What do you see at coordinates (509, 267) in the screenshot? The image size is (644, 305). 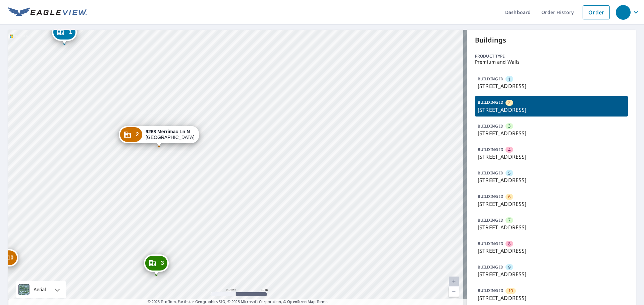 I see `span: 9` at bounding box center [509, 267].